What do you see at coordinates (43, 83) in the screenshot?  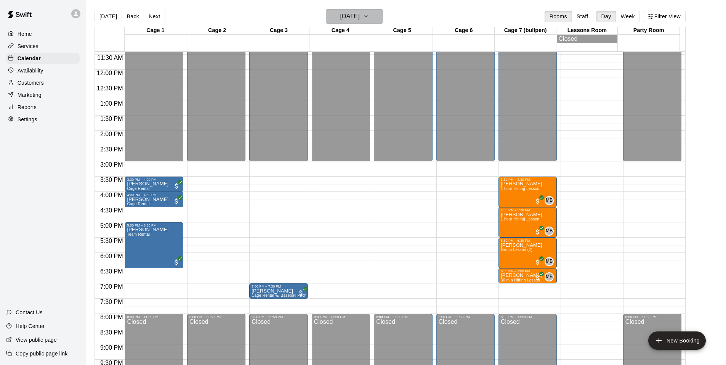 I see `a: Customers` at bounding box center [43, 83].